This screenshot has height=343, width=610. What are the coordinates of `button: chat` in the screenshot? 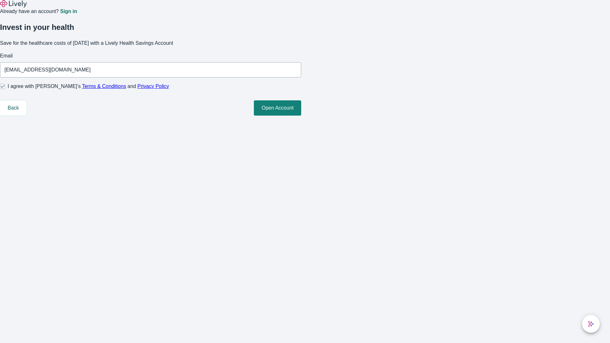 It's located at (591, 324).